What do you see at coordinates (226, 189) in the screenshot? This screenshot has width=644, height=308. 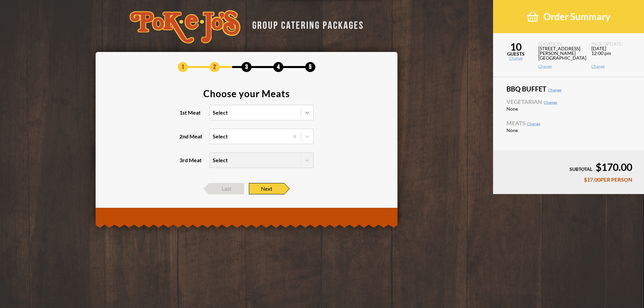 I see `span: Last` at bounding box center [226, 189].